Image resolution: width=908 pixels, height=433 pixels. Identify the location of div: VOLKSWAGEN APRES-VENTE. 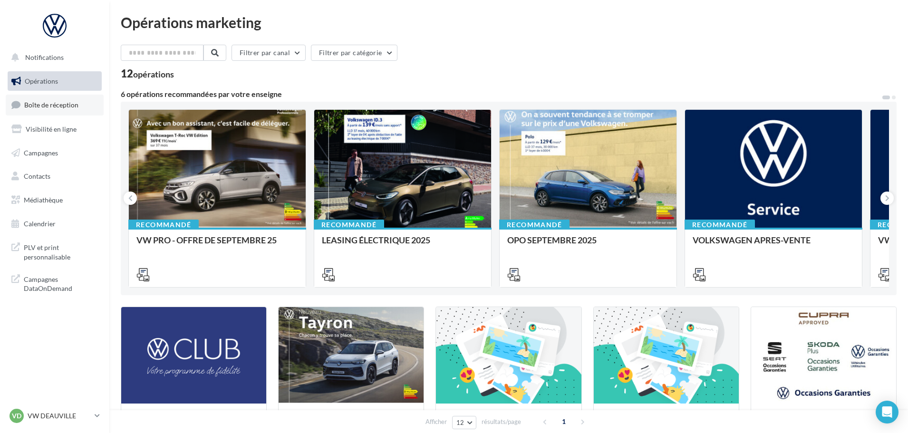
(774, 245).